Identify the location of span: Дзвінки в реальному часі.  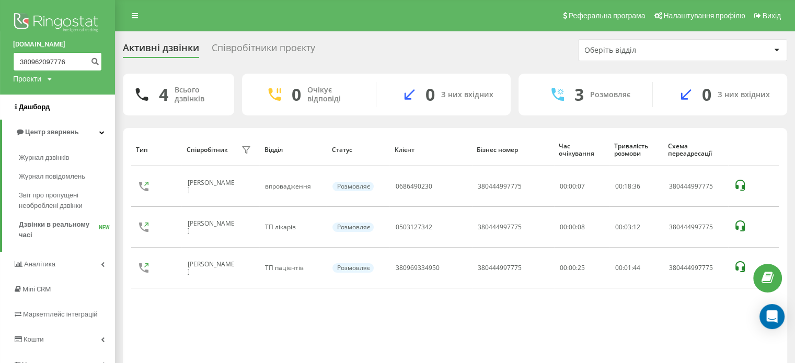
(59, 230).